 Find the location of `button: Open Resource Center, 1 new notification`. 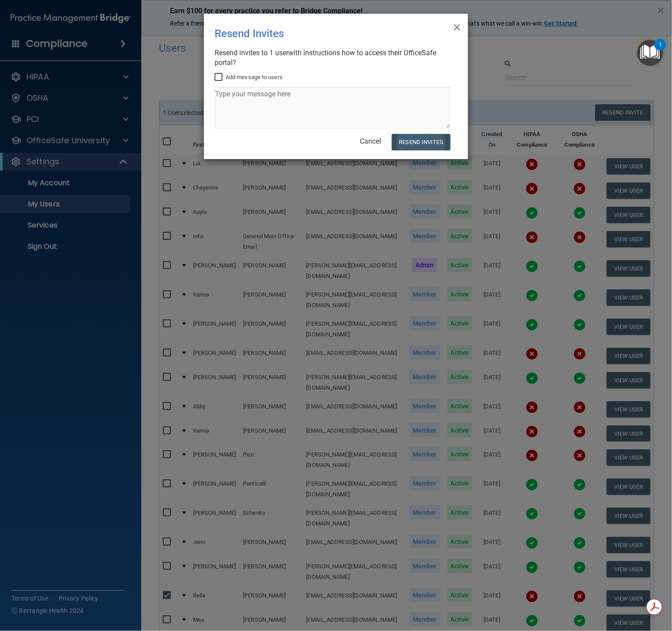

button: Open Resource Center, 1 new notification is located at coordinates (650, 53).